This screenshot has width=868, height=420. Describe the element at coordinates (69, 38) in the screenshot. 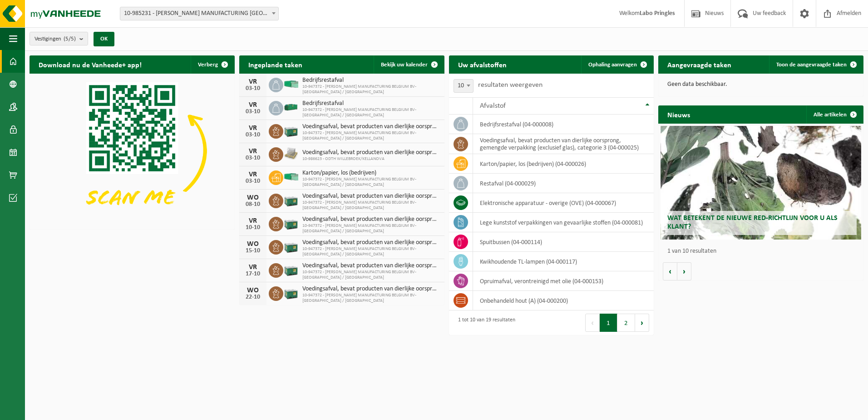

I see `count: (5/5)` at that location.